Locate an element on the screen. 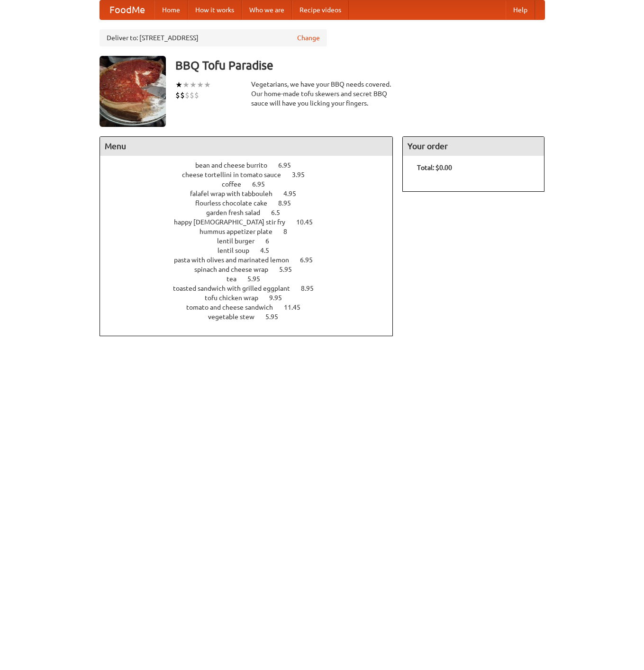 Image resolution: width=644 pixels, height=670 pixels. a: lentil burger 6 is located at coordinates (252, 241).